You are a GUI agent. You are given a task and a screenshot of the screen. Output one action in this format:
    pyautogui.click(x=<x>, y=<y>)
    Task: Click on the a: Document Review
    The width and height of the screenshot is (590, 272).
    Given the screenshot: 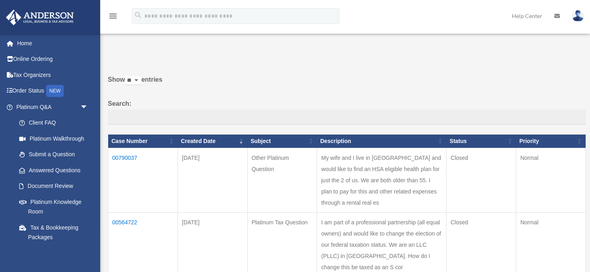 What is the action you would take?
    pyautogui.click(x=54, y=186)
    